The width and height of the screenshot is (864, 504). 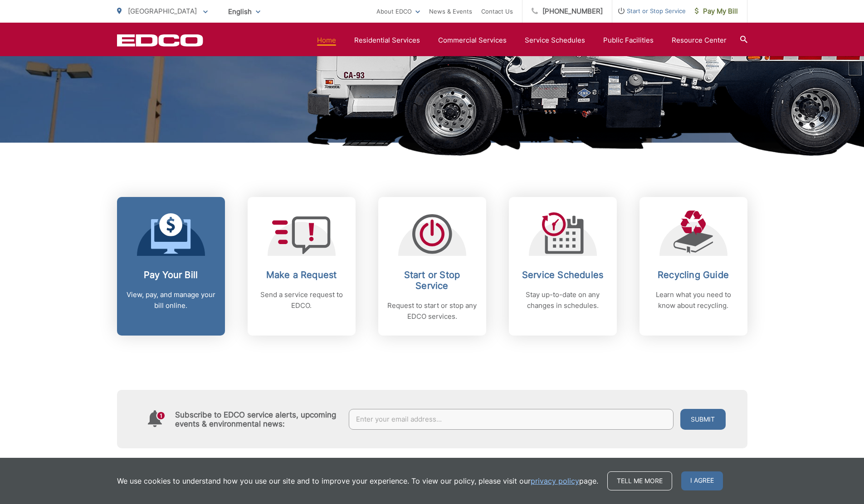 What do you see at coordinates (702, 481) in the screenshot?
I see `span: I agree` at bounding box center [702, 481].